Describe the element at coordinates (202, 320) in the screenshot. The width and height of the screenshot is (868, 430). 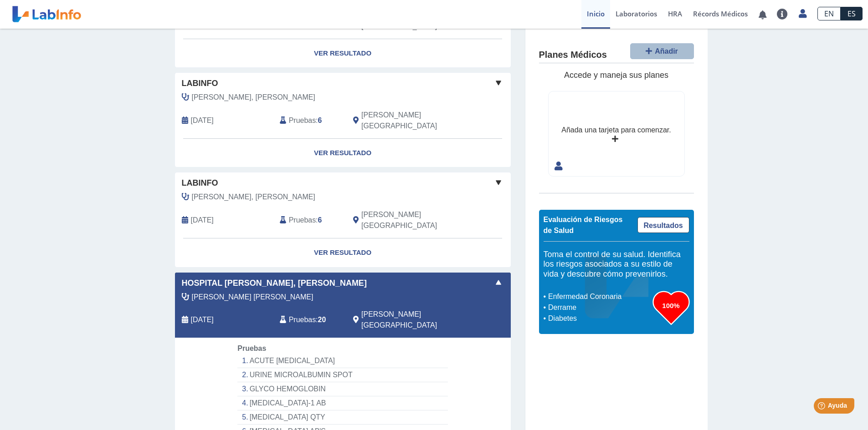
I see `span: 1899-12-30` at that location.